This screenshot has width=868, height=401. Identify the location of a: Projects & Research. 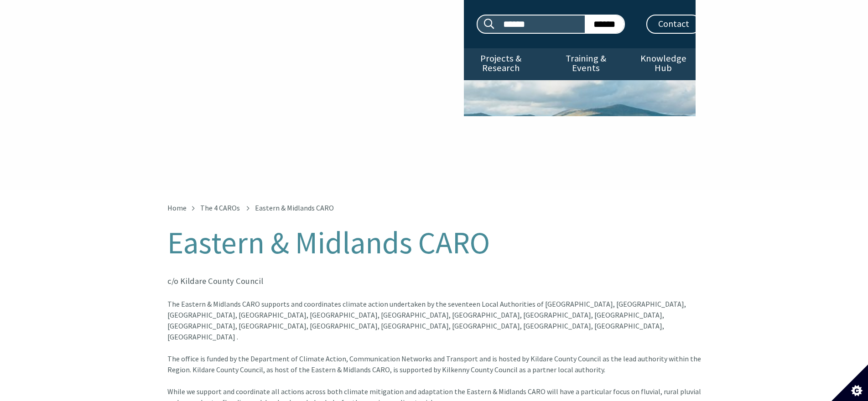
(501, 64).